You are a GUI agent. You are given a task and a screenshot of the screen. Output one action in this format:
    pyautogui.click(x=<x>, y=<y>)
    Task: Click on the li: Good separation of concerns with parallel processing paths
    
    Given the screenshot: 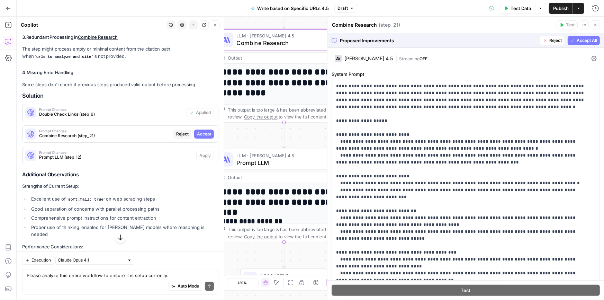 What is the action you would take?
    pyautogui.click(x=124, y=209)
    